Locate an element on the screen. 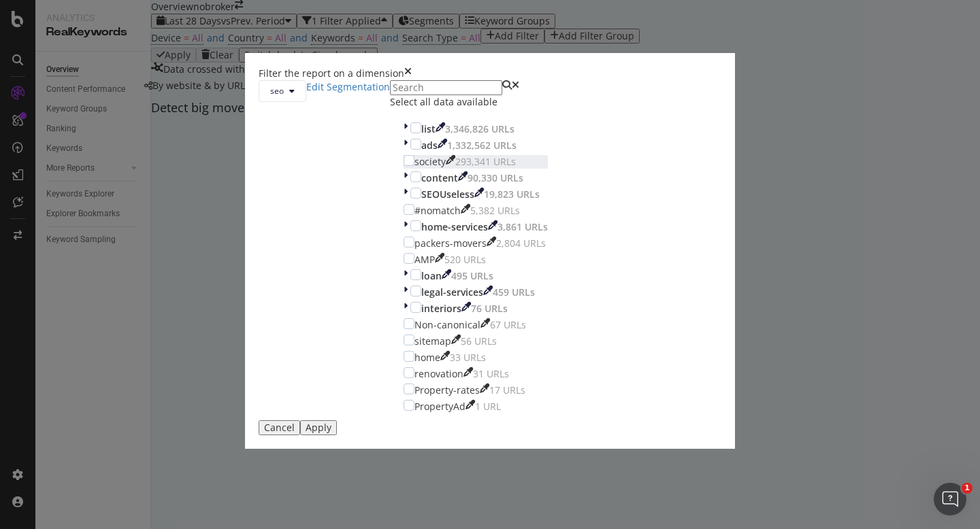 The width and height of the screenshot is (980, 529). div: Non-canonical is located at coordinates (447, 325).